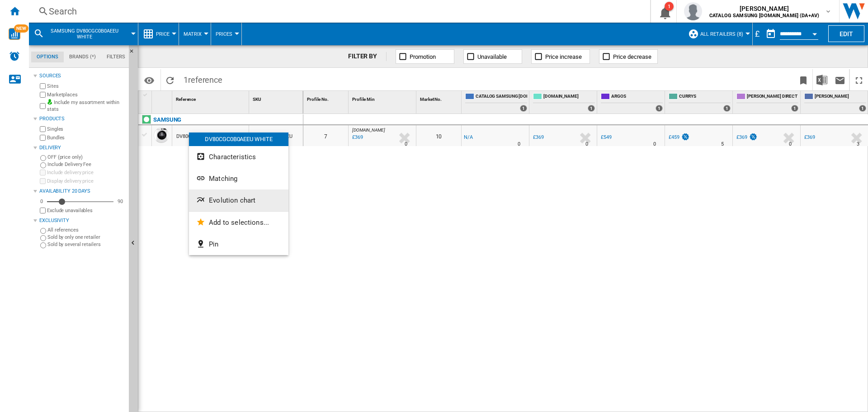 Image resolution: width=868 pixels, height=412 pixels. What do you see at coordinates (214, 244) in the screenshot?
I see `span: Pin` at bounding box center [214, 244].